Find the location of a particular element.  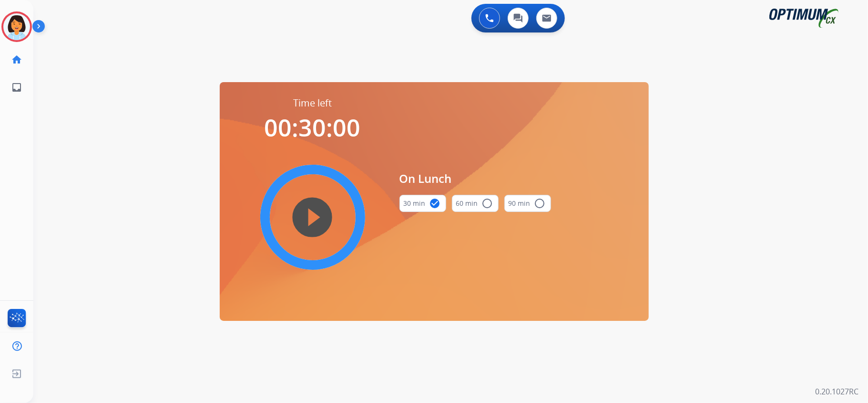

p: 0.20.1027RC is located at coordinates (837, 392).